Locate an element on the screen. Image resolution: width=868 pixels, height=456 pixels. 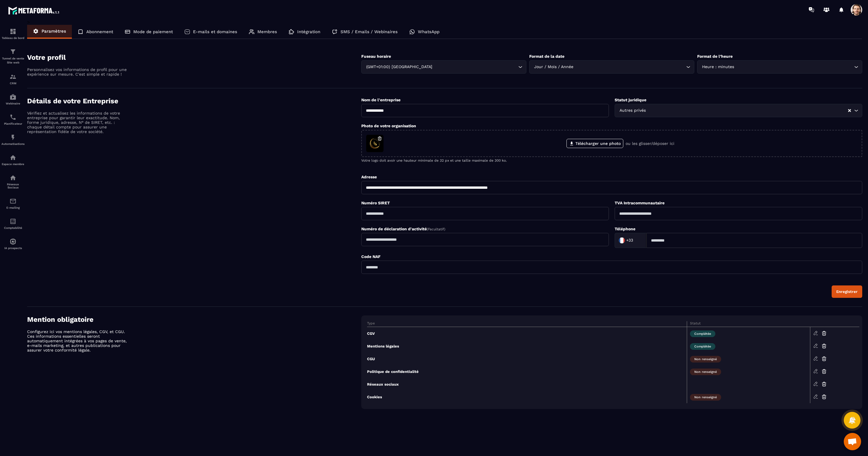
p: Paramètres is located at coordinates (54, 31).